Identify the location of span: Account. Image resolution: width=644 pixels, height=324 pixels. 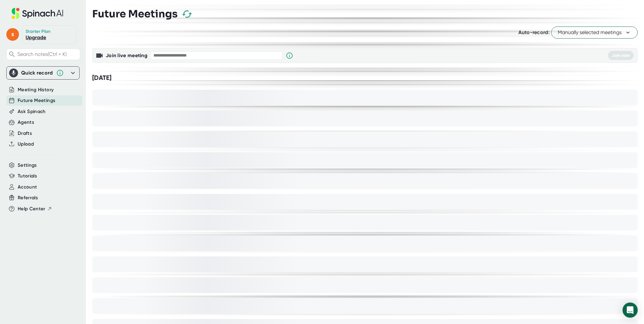
(27, 187).